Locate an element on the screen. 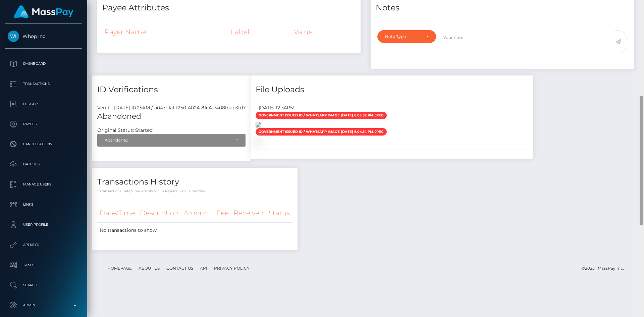 This screenshot has height=317, width=644. a: About Us is located at coordinates (149, 268).